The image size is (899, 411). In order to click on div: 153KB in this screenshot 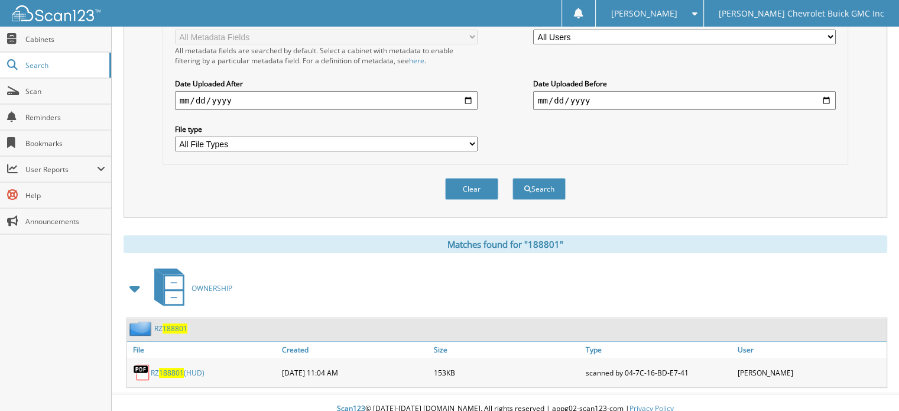, I will do `click(507, 372)`.